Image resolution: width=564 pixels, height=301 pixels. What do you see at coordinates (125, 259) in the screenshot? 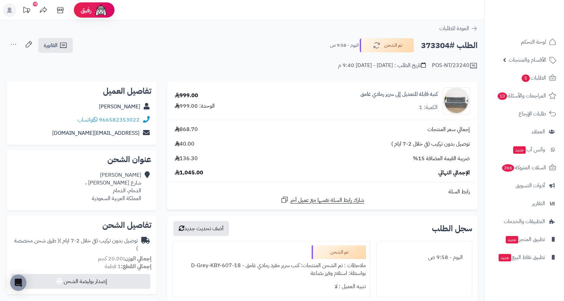
I see `small: 20.00 كجم` at bounding box center [125, 259].